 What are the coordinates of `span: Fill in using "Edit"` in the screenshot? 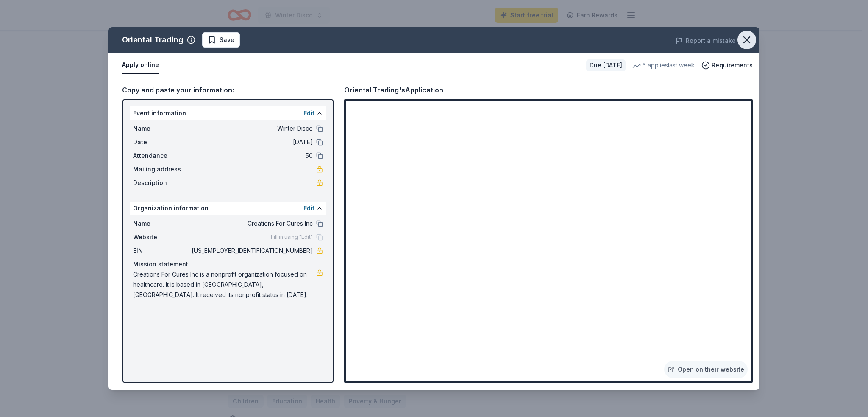 It's located at (292, 237).